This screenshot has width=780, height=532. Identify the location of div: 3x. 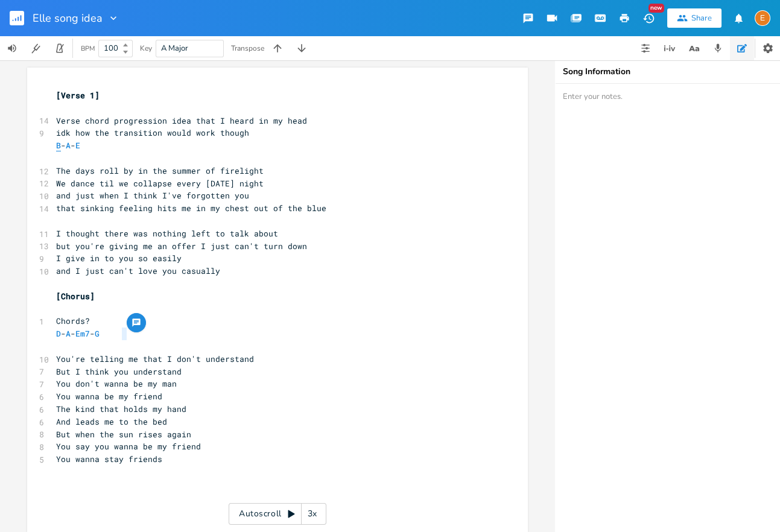
(313, 514).